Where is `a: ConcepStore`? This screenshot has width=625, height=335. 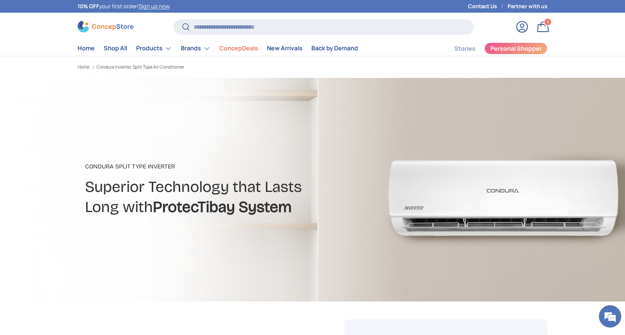
a: ConcepStore is located at coordinates (106, 26).